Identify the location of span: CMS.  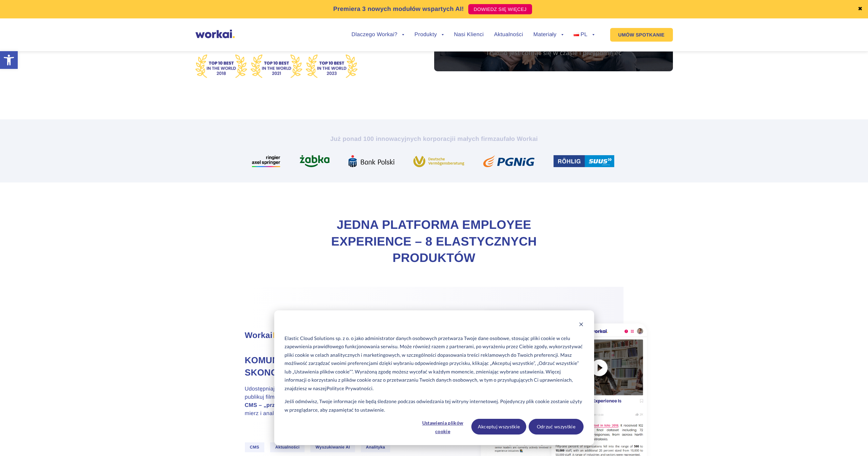
(255, 447).